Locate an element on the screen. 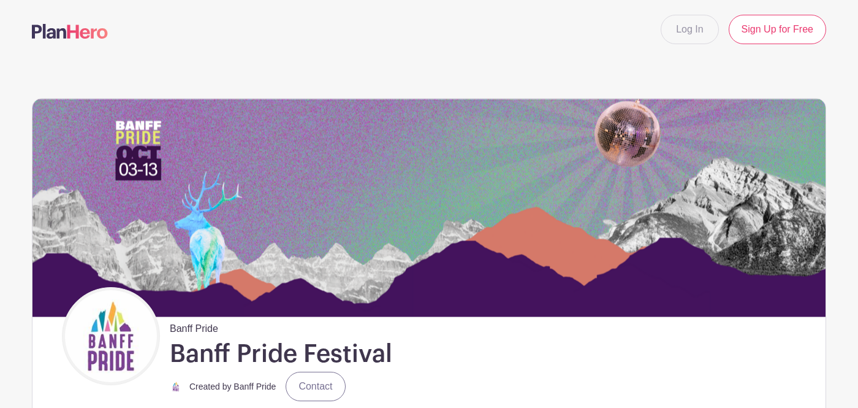 Image resolution: width=858 pixels, height=408 pixels. a: Log In is located at coordinates (690, 29).